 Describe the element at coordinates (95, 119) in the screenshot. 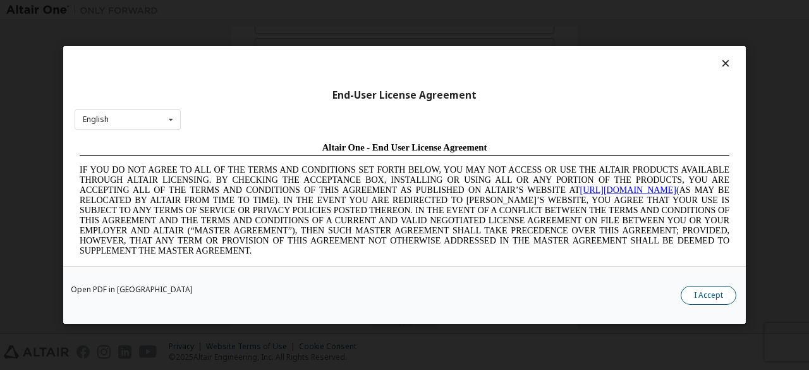

I see `div: English` at that location.